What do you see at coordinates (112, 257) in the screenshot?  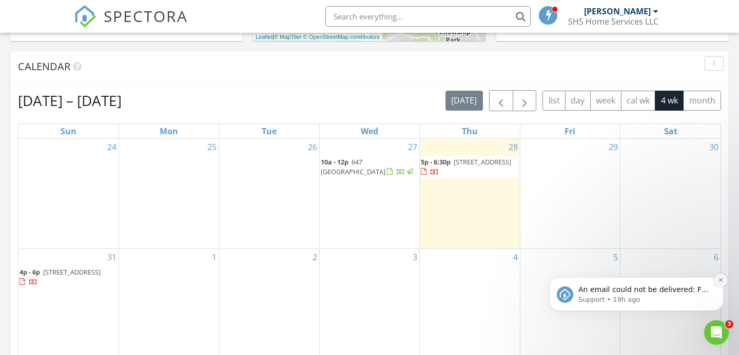 I see `a: Go to August 31, 2025` at bounding box center [112, 257].